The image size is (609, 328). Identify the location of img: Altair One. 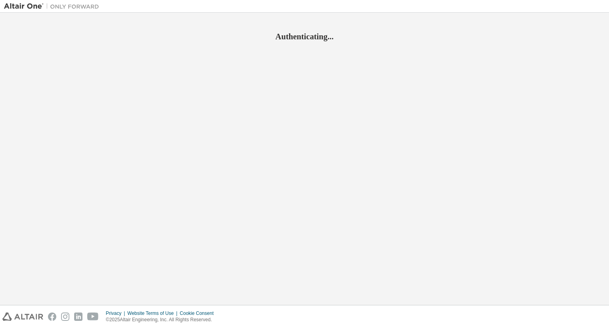
(54, 6).